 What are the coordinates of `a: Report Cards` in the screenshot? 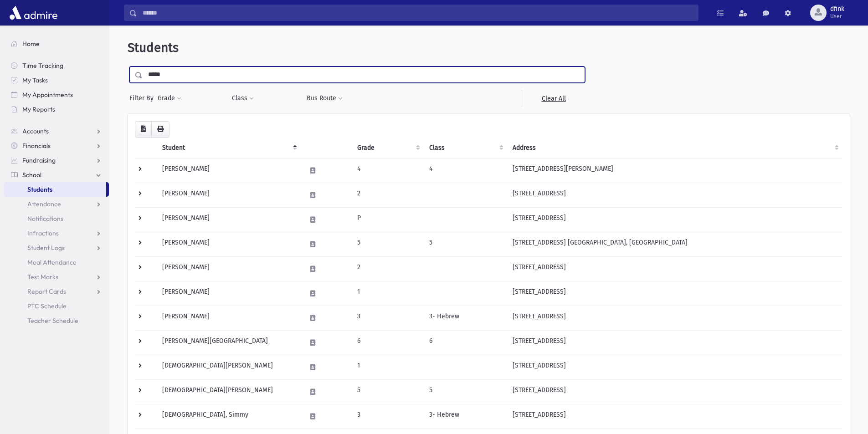 It's located at (56, 291).